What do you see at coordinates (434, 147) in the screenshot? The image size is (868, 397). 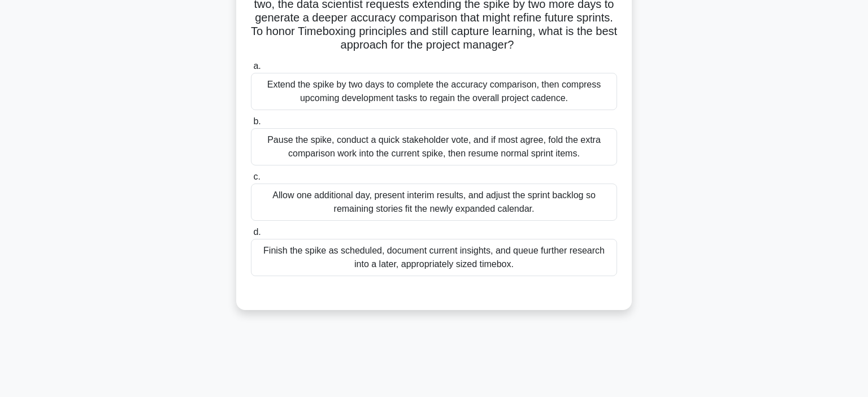 I see `div: Pause the spike, conduct a quick stakeholder vote, and if most agree, fold the extra comparison w...` at bounding box center [434, 147].